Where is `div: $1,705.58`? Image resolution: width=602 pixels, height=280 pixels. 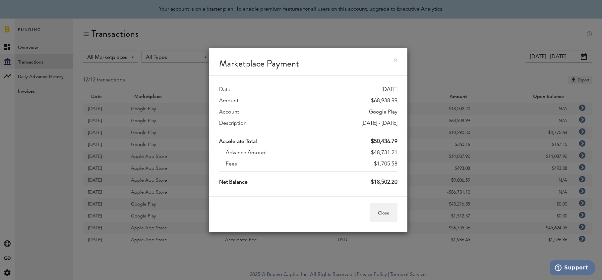 div: $1,705.58 is located at coordinates (385, 164).